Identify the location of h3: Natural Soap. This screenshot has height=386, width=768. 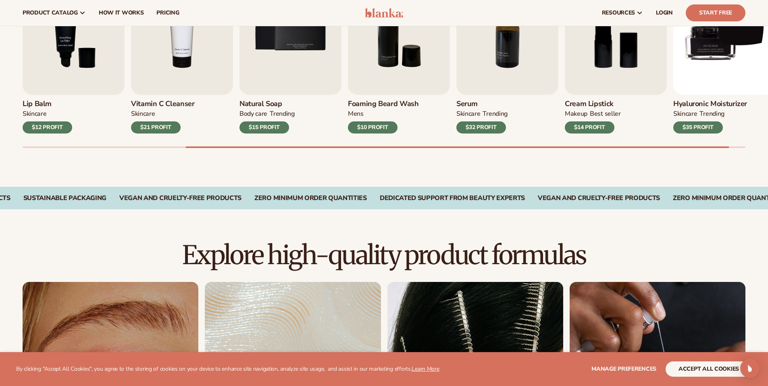
(267, 104).